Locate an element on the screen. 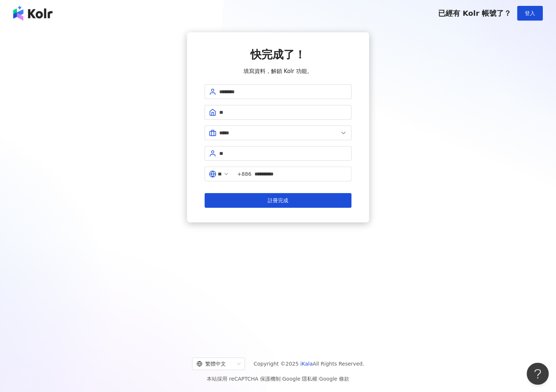 The width and height of the screenshot is (556, 392). span: 快完成了！ is located at coordinates (278, 54).